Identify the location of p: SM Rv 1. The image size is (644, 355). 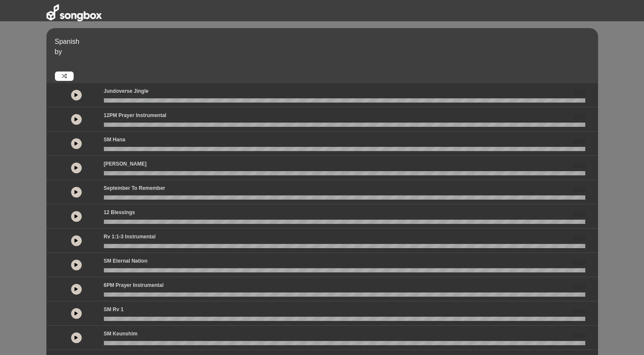
(114, 310).